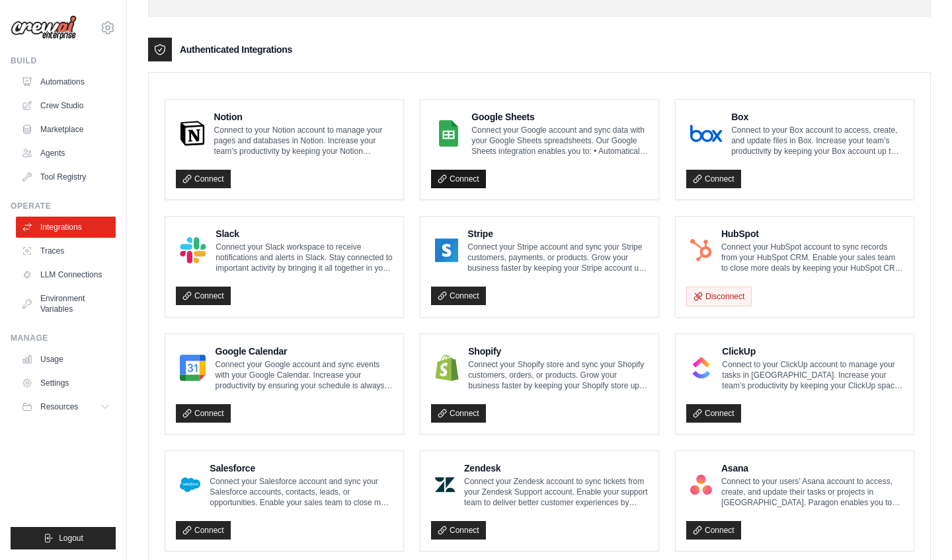 This screenshot has width=952, height=560. What do you see at coordinates (445, 485) in the screenshot?
I see `img: Zendesk Logo` at bounding box center [445, 485].